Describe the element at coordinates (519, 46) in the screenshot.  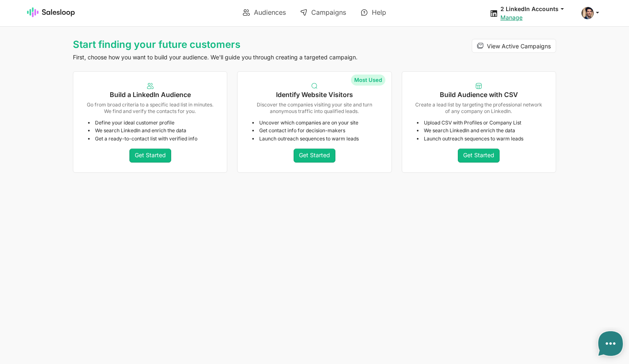
I see `span: View Active Campaigns` at that location.